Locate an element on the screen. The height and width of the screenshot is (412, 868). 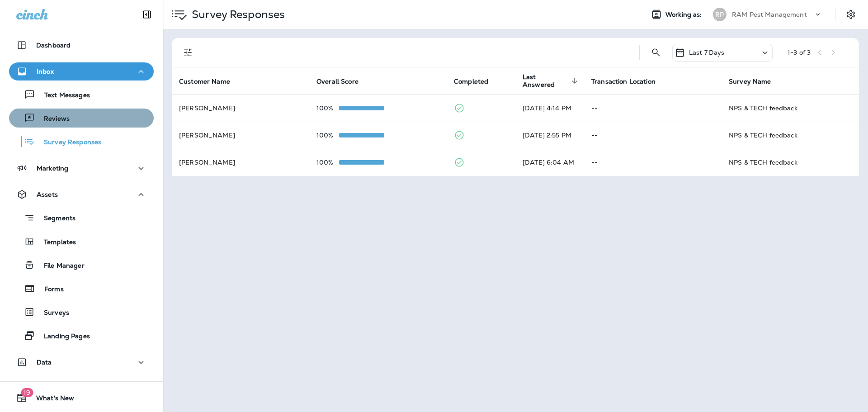
span: 19 is located at coordinates (27, 392).